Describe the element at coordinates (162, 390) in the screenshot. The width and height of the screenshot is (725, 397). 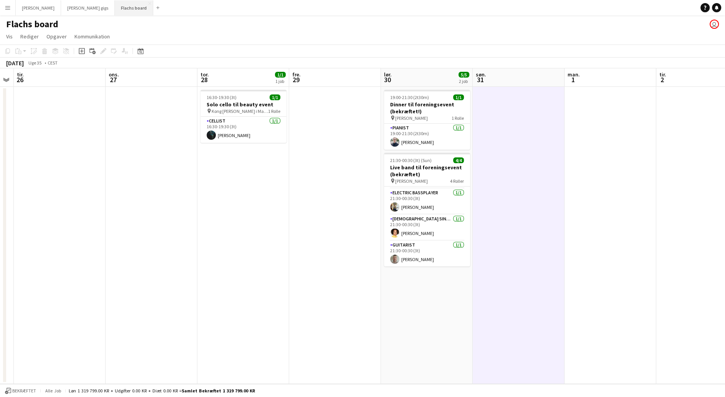
I see `div: Løn 1 319 799.00 KR + Udgifter 0.00 KR + Diæt 0.00 KR =` at that location.